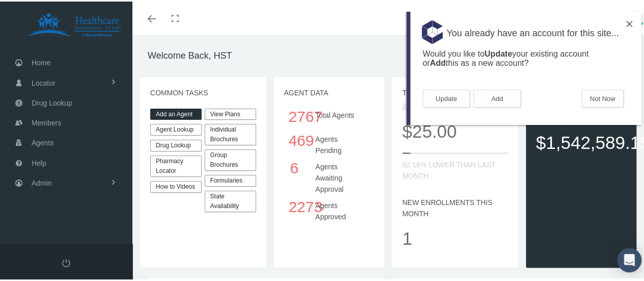 The width and height of the screenshot is (644, 281). Describe the element at coordinates (107, 42) in the screenshot. I see `b: Update` at that location.